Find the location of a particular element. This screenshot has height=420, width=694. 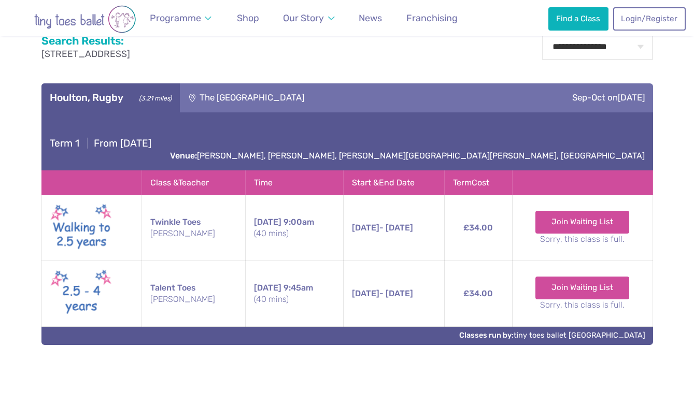

td: Talent Toes is located at coordinates (194, 294).